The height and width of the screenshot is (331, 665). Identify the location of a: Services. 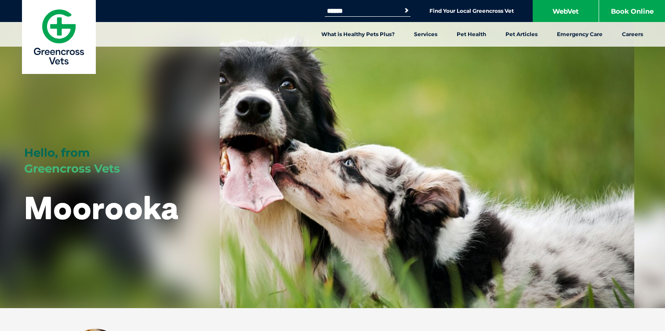
(426, 34).